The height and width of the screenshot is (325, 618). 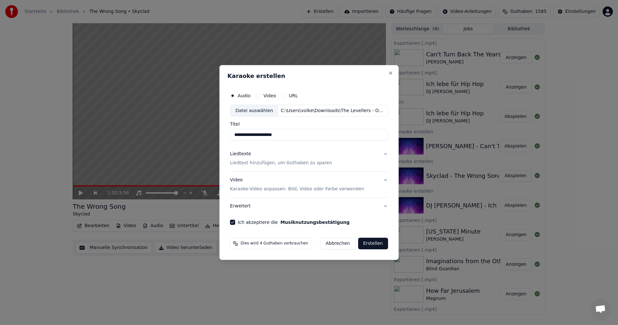 I want to click on div: C:\Users\volke\Downloads\The Levellers - One Way.mp3, so click(x=333, y=111).